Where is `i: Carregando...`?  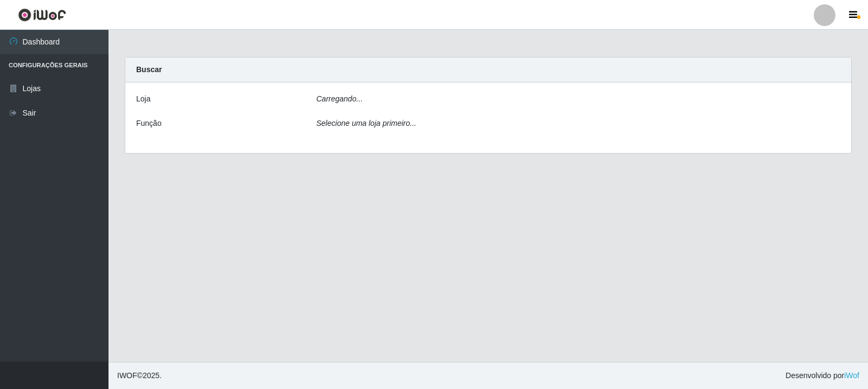
i: Carregando... is located at coordinates (340, 98).